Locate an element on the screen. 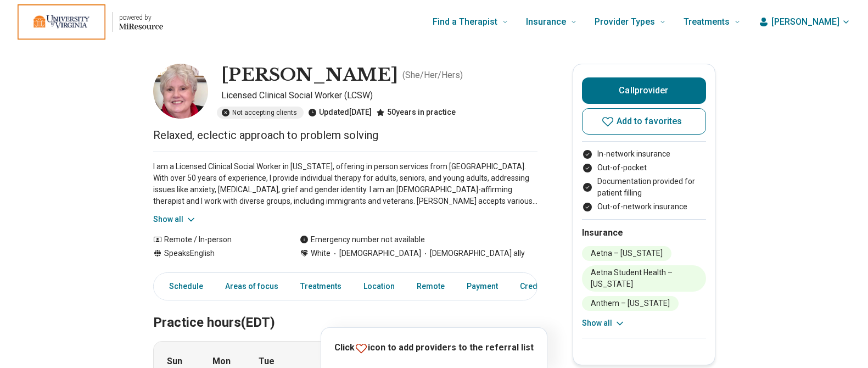  button: Add to favorites is located at coordinates (644, 122).